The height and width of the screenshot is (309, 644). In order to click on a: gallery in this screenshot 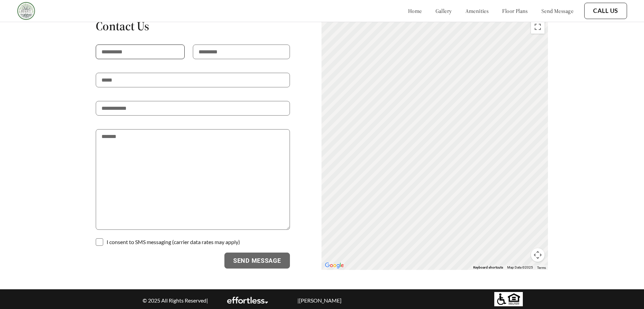, I will do `click(443, 11)`.